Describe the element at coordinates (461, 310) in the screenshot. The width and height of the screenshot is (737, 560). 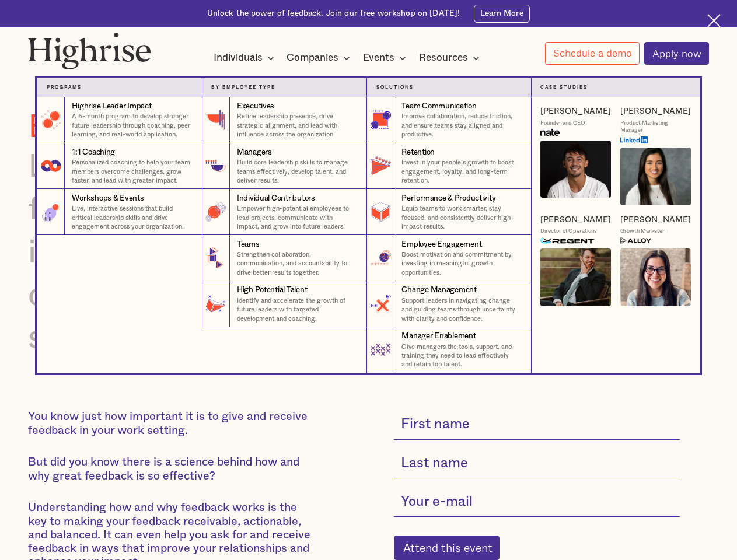
I see `p: Support leaders in navigating change and guiding teams through uncertainty with clarity and confi...` at that location.